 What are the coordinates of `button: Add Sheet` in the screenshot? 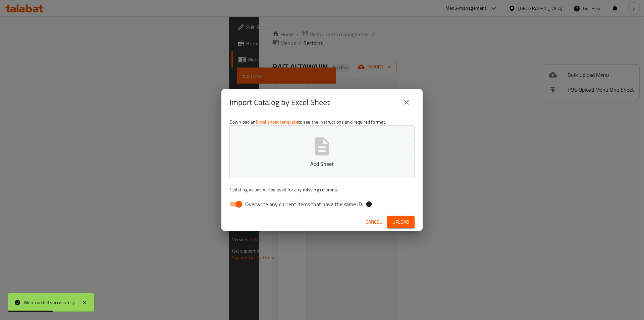 It's located at (322, 152).